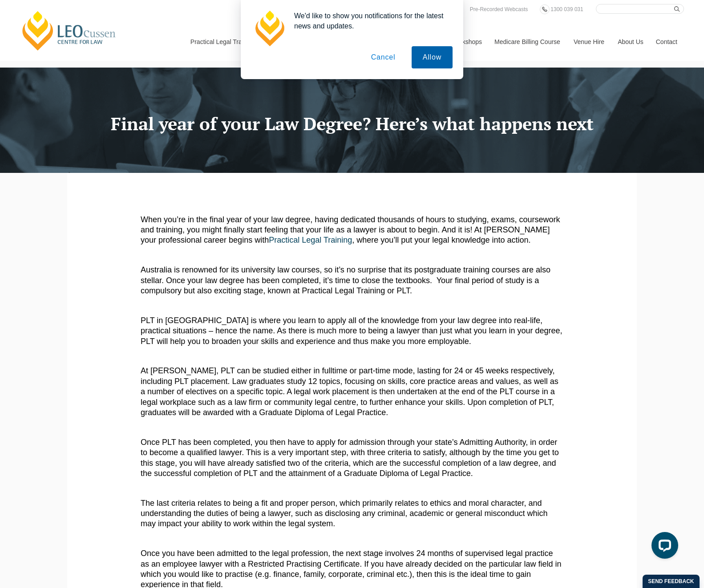 The height and width of the screenshot is (588, 704). What do you see at coordinates (310, 240) in the screenshot?
I see `a: Practical Legal Training` at bounding box center [310, 240].